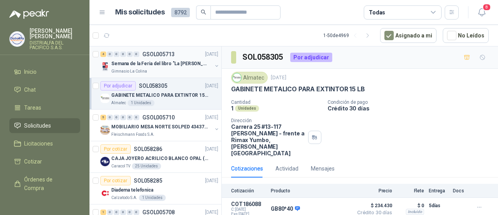  Describe the element at coordinates (204, 12) in the screenshot. I see `span: search` at that location.